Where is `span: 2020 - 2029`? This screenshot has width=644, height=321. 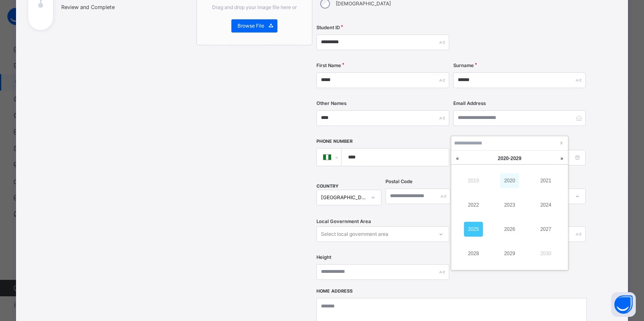 span: 2020 - 2029 is located at coordinates (509, 158).